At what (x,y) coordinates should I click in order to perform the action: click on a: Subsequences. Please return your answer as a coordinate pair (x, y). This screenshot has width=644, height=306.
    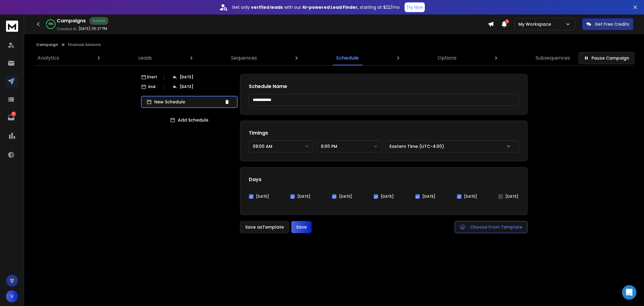
    Looking at the image, I should click on (553, 58).